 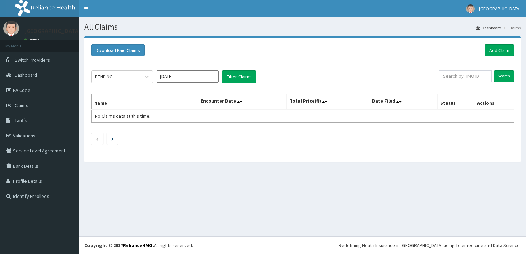 I want to click on button: Download Paid Claims, so click(x=118, y=50).